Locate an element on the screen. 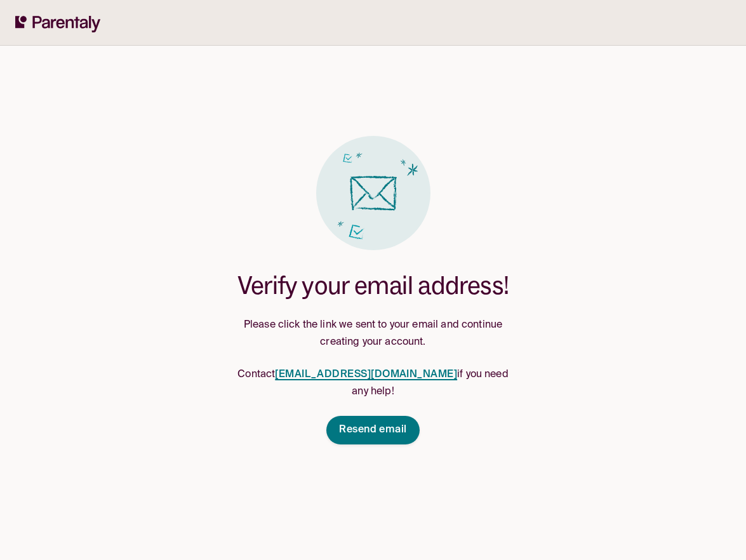  p: Please click the link we sent to your email and continue creating your account. is located at coordinates (374, 334).